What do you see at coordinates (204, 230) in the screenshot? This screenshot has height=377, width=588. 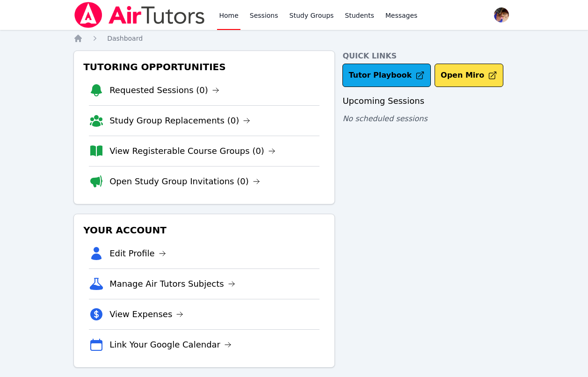 I see `h3: Your Account` at bounding box center [204, 230].